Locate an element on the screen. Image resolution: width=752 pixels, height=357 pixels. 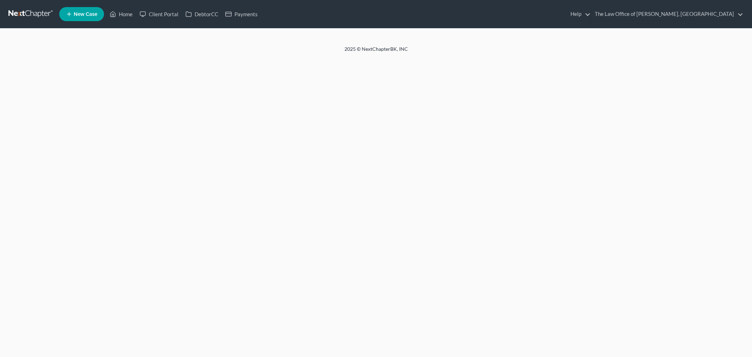
a: Client Portal is located at coordinates (159, 14).